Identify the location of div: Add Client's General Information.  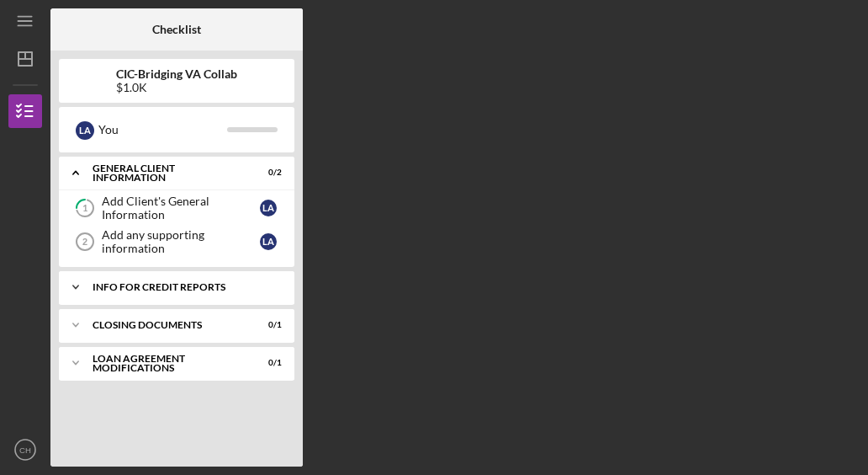
(181, 208).